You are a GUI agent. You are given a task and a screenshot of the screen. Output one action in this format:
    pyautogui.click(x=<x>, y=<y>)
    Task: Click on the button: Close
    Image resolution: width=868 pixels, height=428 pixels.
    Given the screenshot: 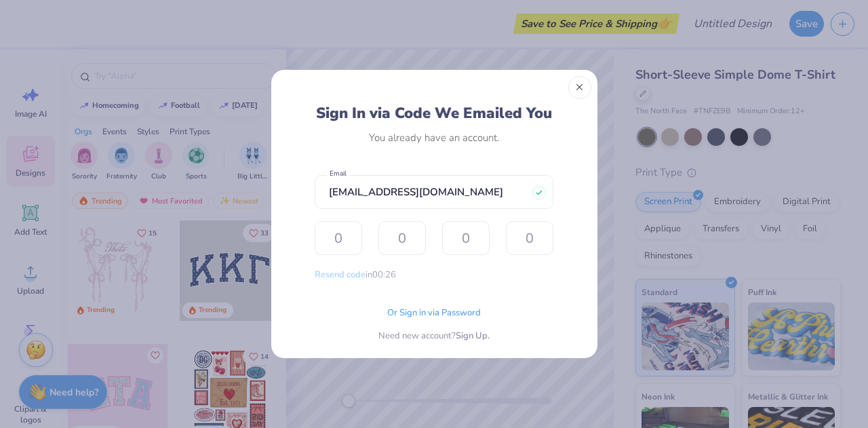 What is the action you would take?
    pyautogui.click(x=580, y=87)
    